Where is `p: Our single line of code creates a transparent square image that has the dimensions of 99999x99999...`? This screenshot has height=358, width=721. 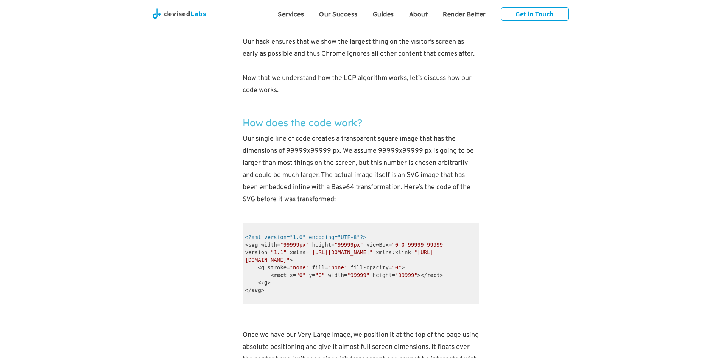 p: Our single line of code creates a transparent square image that has the dimensions of 99999x99999... is located at coordinates (361, 175).